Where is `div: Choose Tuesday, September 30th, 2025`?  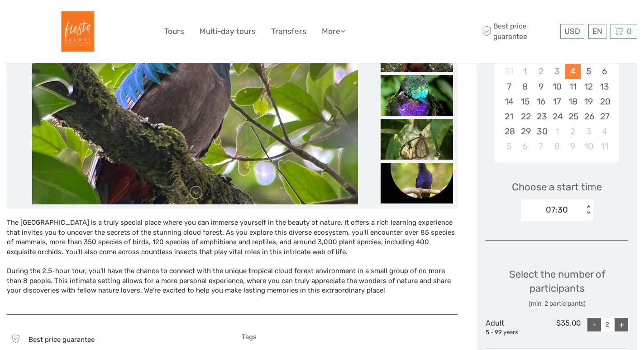
div: Choose Tuesday, September 30th, 2025 is located at coordinates (541, 131).